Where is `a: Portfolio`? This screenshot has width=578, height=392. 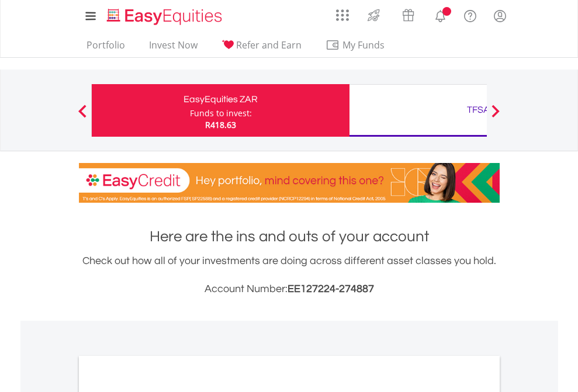
a: Portfolio is located at coordinates (106, 48).